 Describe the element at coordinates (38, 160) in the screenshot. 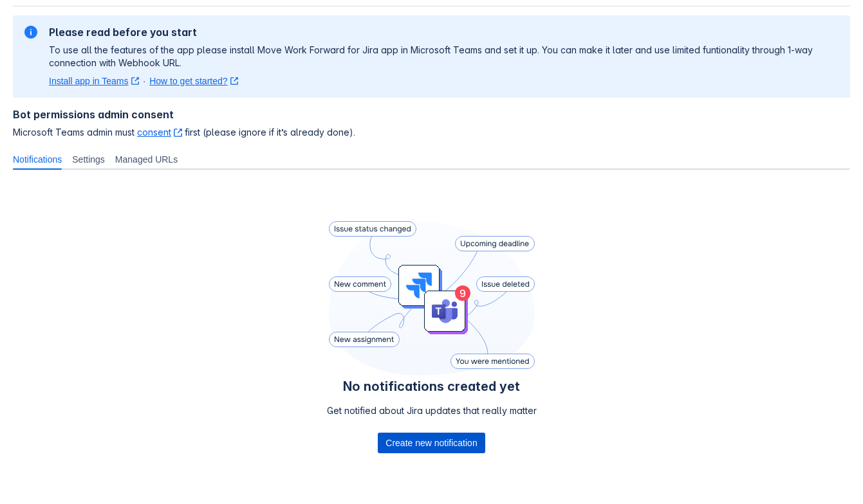

I see `span: Notifications` at that location.